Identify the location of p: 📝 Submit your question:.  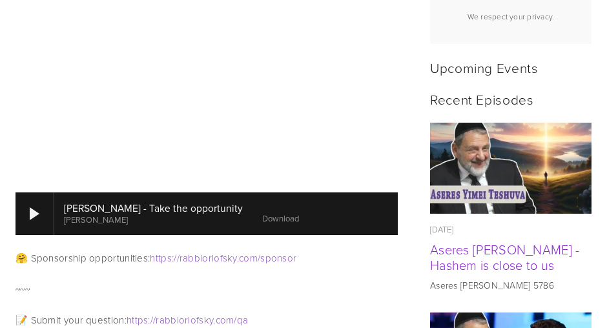
(207, 321).